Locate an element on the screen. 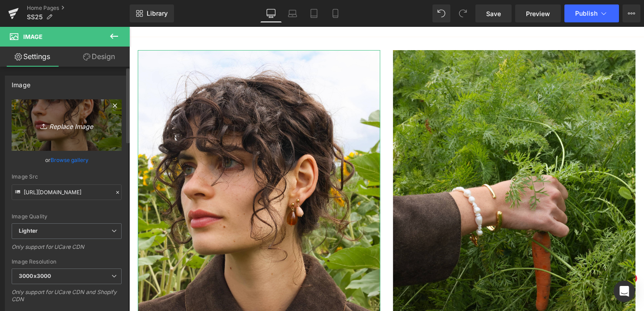  span: Preview is located at coordinates (538, 14).